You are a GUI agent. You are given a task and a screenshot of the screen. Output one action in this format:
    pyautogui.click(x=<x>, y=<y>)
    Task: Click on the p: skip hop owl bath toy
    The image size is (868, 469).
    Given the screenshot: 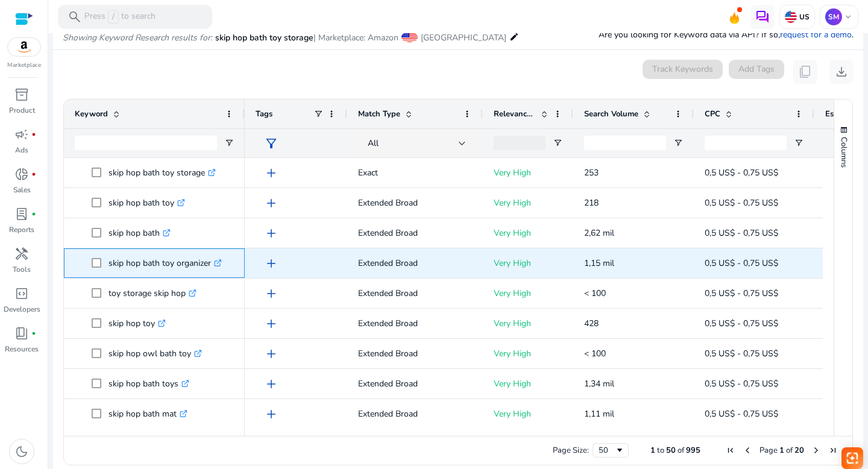 What is the action you would take?
    pyautogui.click(x=155, y=353)
    